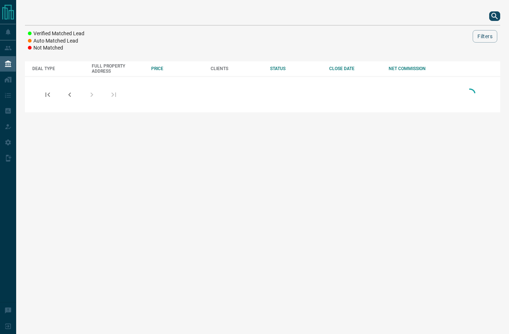 The height and width of the screenshot is (334, 509). What do you see at coordinates (58, 69) in the screenshot?
I see `div: DEAL TYPE` at bounding box center [58, 69].